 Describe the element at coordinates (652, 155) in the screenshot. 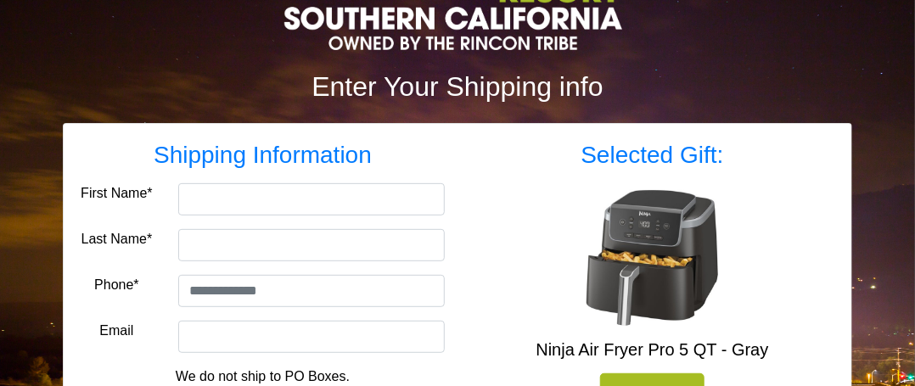

I see `h3: Selected Gift:` at that location.